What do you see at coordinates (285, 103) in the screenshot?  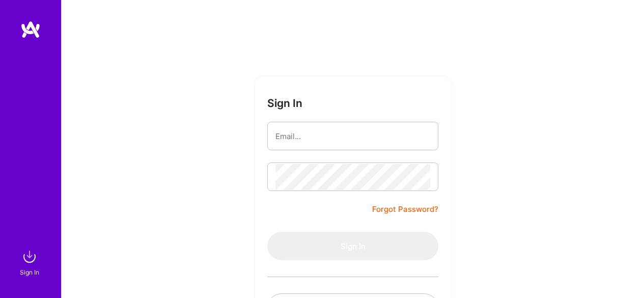 I see `h3: Sign In` at bounding box center [285, 103].